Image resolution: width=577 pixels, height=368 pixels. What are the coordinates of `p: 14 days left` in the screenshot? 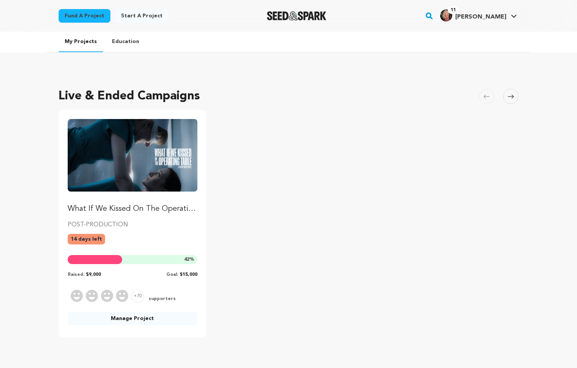 It's located at (86, 239).